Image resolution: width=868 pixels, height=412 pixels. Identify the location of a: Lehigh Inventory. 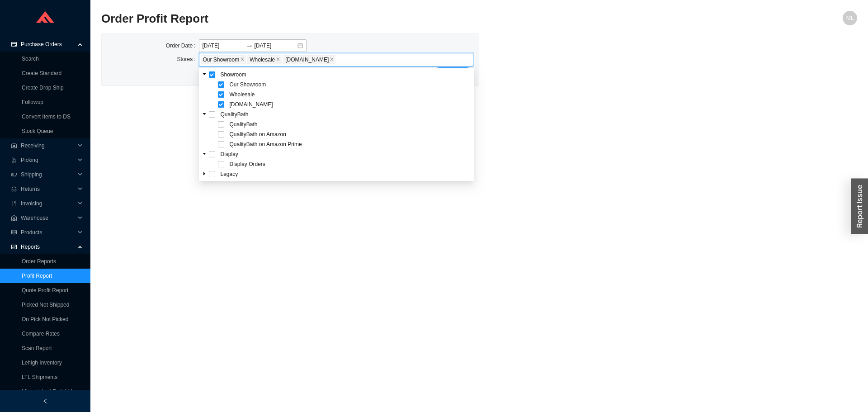
(42, 363).